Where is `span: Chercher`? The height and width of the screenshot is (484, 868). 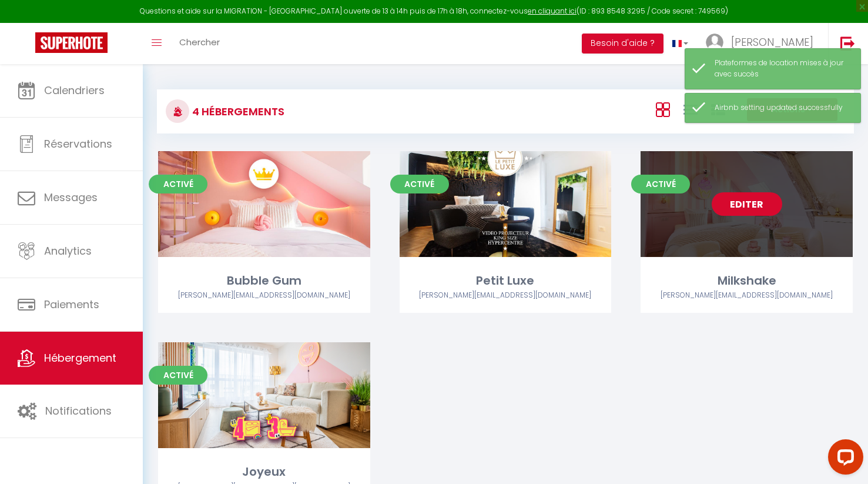 span: Chercher is located at coordinates (199, 41).